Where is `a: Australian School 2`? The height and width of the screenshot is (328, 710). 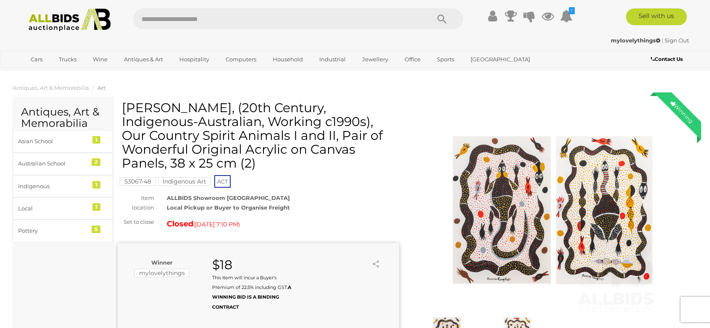 a: Australian School 2 is located at coordinates (63, 163).